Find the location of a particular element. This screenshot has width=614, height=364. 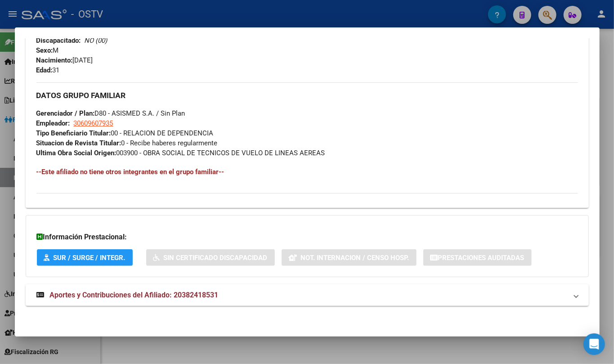

span: 0 - Recibe haberes regularmente is located at coordinates (127, 143).